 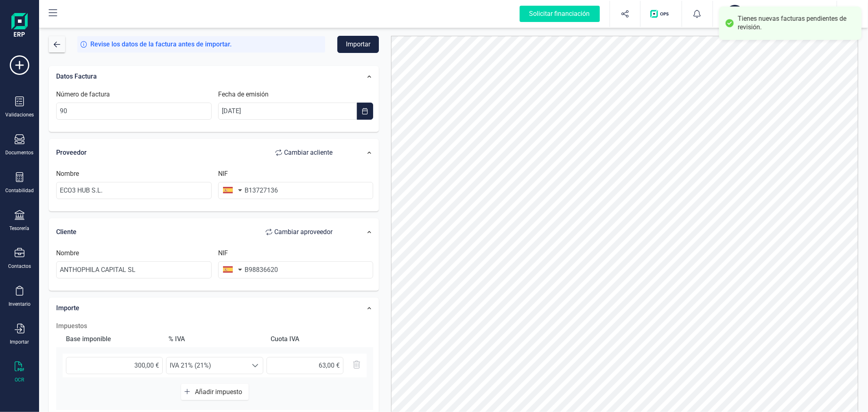 What do you see at coordinates (161, 44) in the screenshot?
I see `span: Revise los datos de la factura antes de importar.` at bounding box center [161, 44].